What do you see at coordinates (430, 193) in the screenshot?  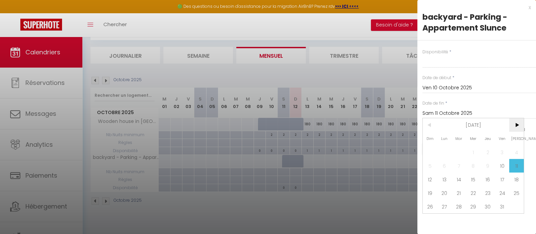 I see `span: 19` at bounding box center [430, 193].